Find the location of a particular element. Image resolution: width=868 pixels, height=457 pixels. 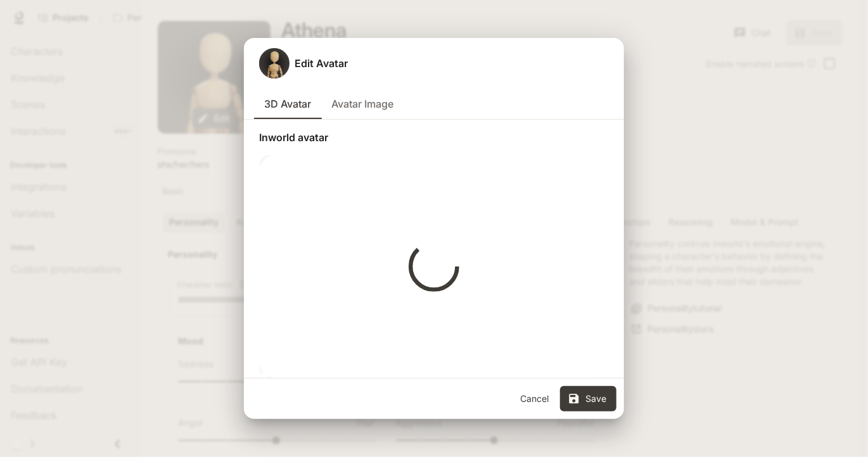

button: 3D Avatar is located at coordinates (288, 104).